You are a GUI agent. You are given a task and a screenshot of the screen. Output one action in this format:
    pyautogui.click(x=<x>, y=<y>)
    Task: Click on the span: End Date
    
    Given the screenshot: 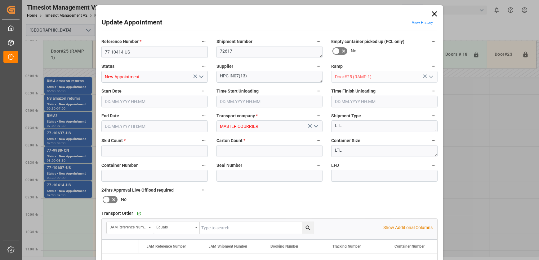 What is the action you would take?
    pyautogui.click(x=110, y=116)
    